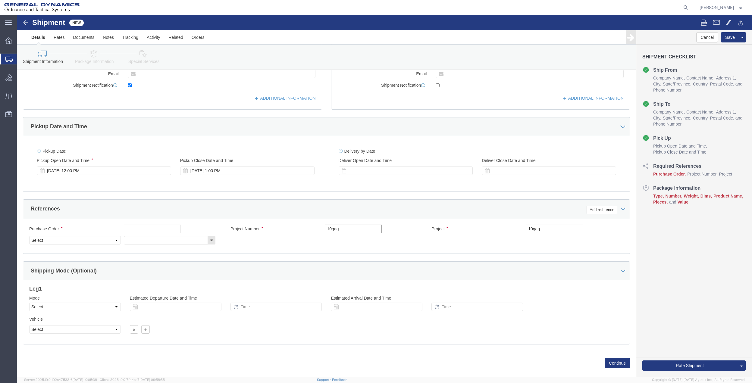 The width and height of the screenshot is (752, 383). What do you see at coordinates (339, 380) in the screenshot?
I see `a: Feedback` at bounding box center [339, 380].